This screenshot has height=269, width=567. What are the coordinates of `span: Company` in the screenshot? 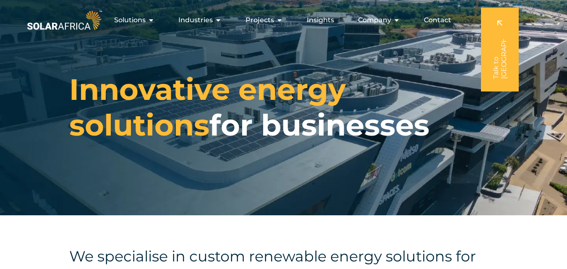 It's located at (375, 20).